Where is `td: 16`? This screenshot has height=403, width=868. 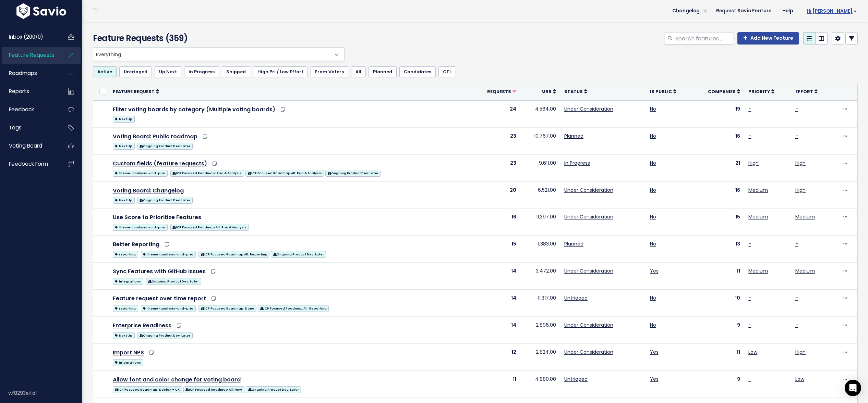
td: 16 is located at coordinates (718, 141).